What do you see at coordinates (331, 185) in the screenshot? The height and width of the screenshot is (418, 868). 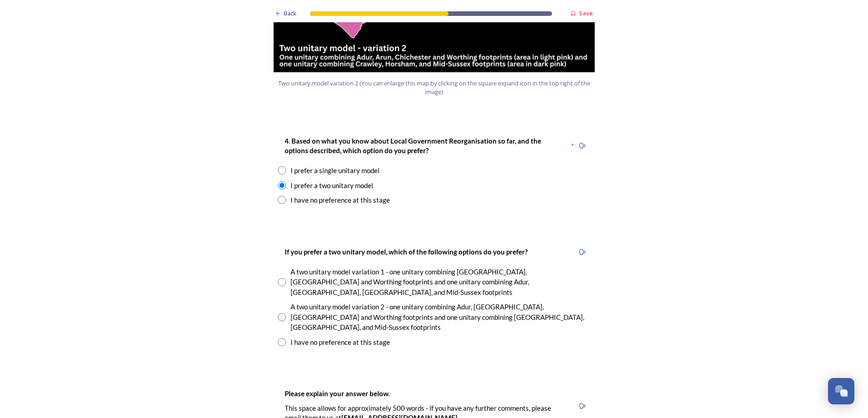 I see `div: I prefer a two unitary model` at bounding box center [331, 185].